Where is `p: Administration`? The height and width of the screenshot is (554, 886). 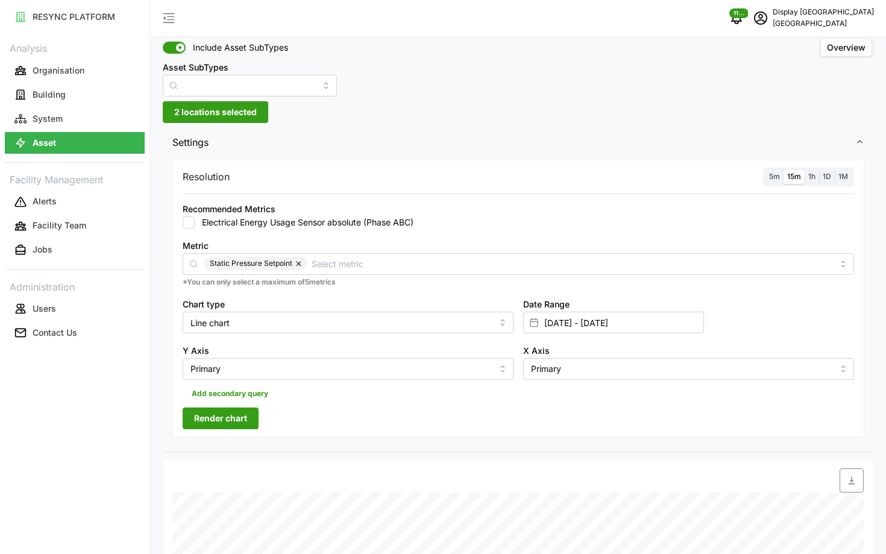 p: Administration is located at coordinates (75, 286).